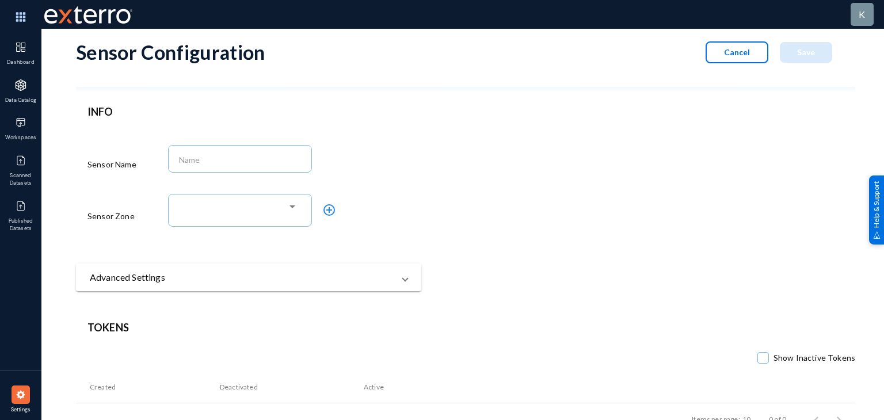 The image size is (884, 420). What do you see at coordinates (88, 14) in the screenshot?
I see `img: exterro-work-mark.svg` at bounding box center [88, 14].